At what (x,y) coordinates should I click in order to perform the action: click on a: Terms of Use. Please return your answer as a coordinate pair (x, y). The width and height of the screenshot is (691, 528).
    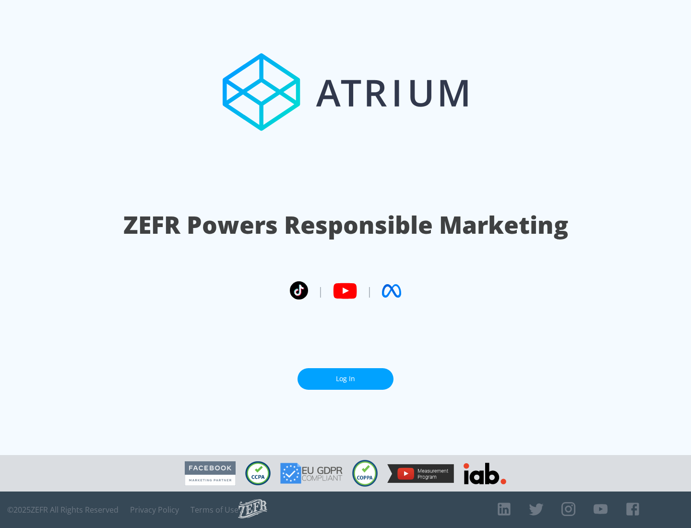
    Looking at the image, I should click on (215, 510).